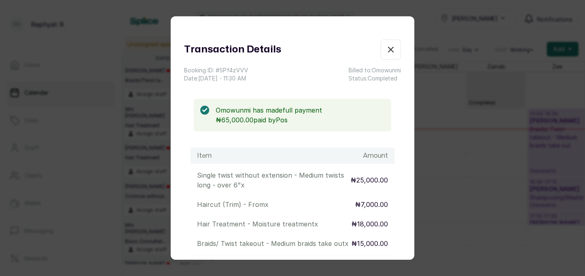 The height and width of the screenshot is (276, 585). I want to click on p: ₦25,000.00, so click(369, 180).